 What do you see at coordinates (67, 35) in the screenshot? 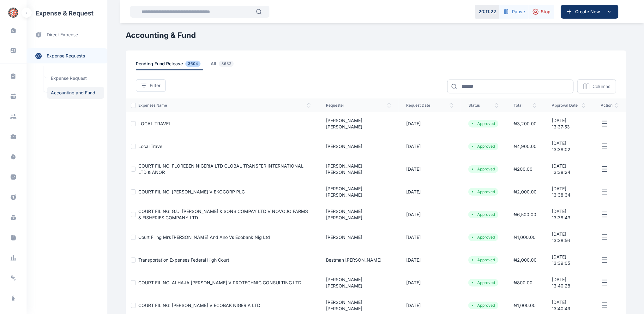
I see `a: direct expense` at bounding box center [67, 35].